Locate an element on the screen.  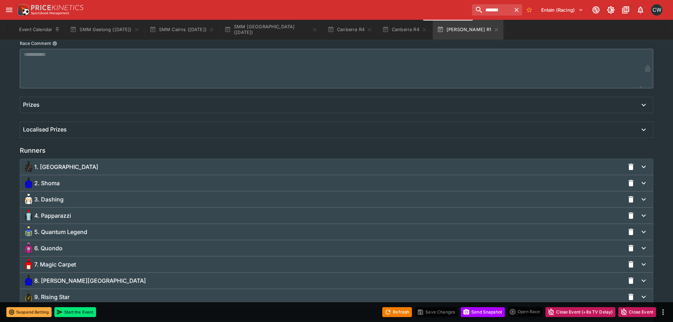
button: Suspend Betting is located at coordinates (29, 312).